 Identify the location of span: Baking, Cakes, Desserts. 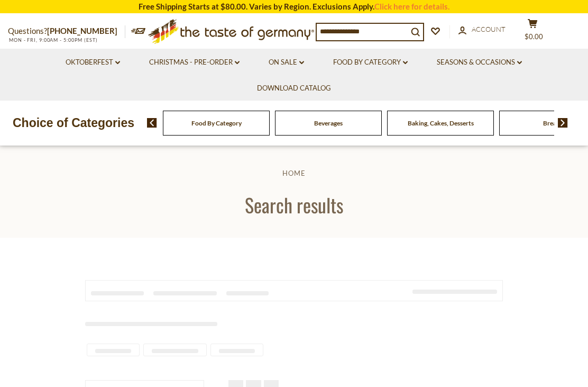
(441, 123).